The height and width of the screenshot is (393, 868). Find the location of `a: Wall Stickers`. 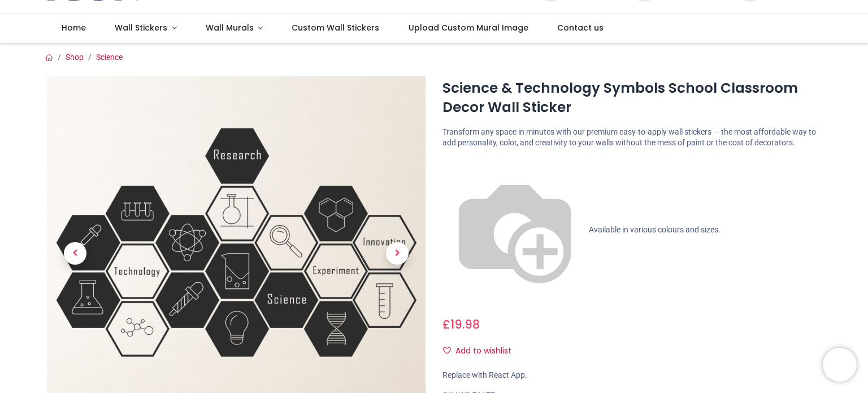

a: Wall Stickers is located at coordinates (145, 29).